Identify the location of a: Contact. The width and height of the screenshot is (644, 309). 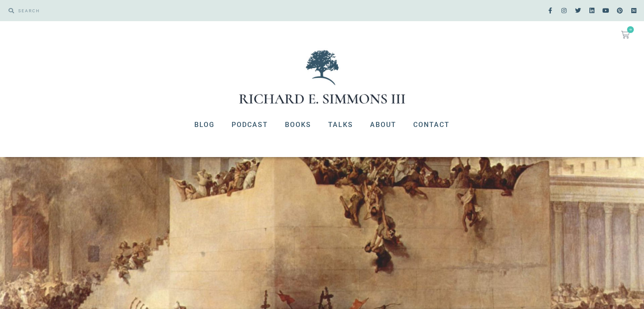
(431, 124).